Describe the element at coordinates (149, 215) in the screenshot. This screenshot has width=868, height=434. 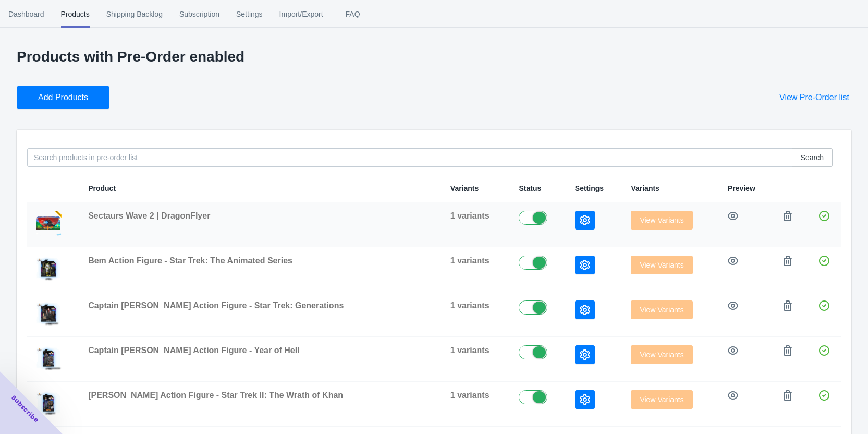
I see `span: Sectaurs Wave 2 | DragonFlyer` at that location.